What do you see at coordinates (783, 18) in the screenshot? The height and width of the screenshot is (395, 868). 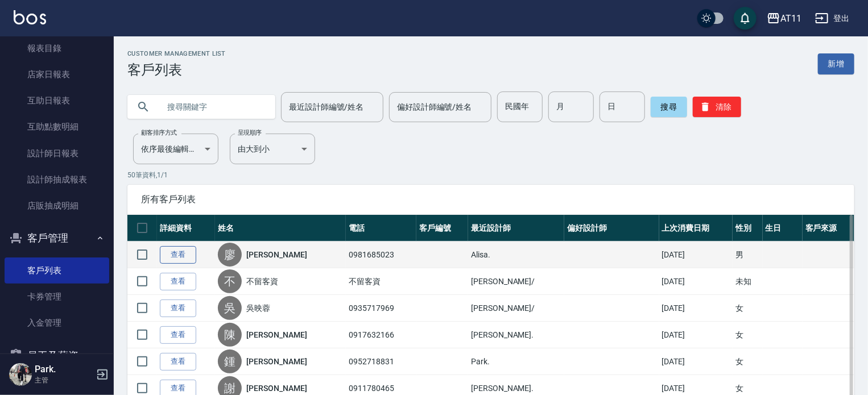 I see `button: AT11` at bounding box center [783, 18].